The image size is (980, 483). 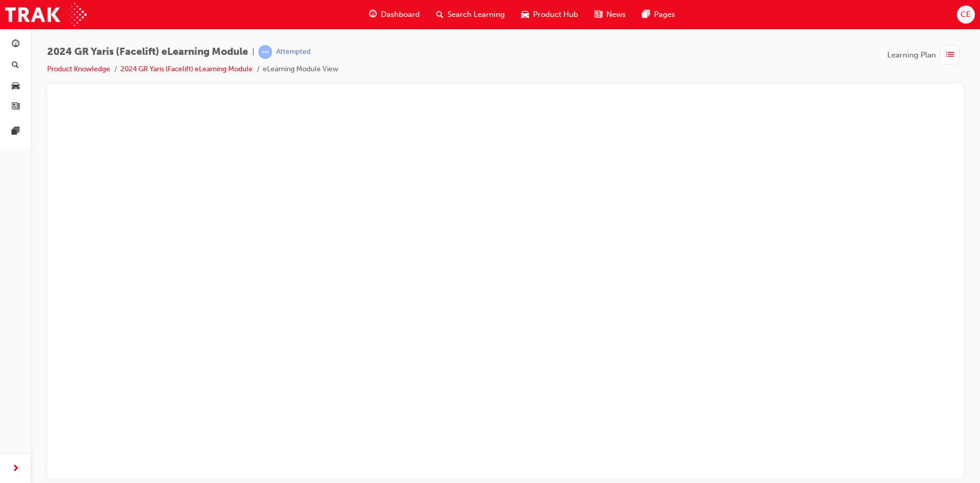 What do you see at coordinates (550, 14) in the screenshot?
I see `a: car-iconProduct Hub` at bounding box center [550, 14].